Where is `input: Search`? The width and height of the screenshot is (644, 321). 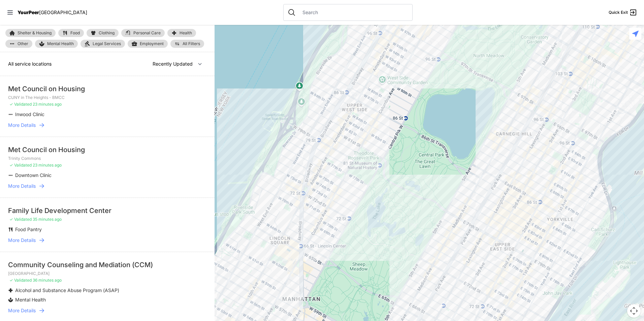 input: Search is located at coordinates (353, 13).